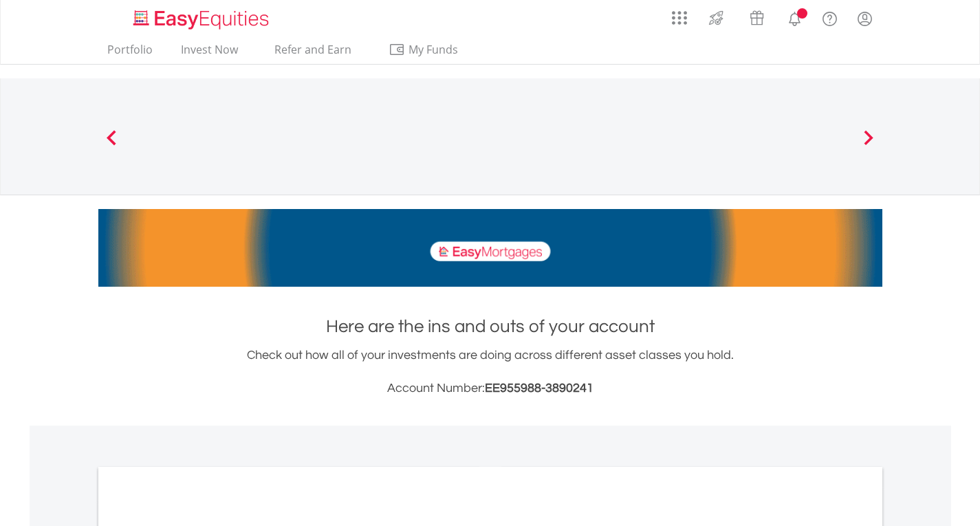 The width and height of the screenshot is (980, 526). I want to click on a: Vouchers, so click(757, 16).